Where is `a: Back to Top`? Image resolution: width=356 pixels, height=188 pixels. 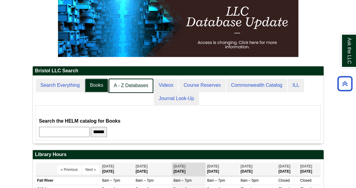
a: Back to Top is located at coordinates (345, 83).